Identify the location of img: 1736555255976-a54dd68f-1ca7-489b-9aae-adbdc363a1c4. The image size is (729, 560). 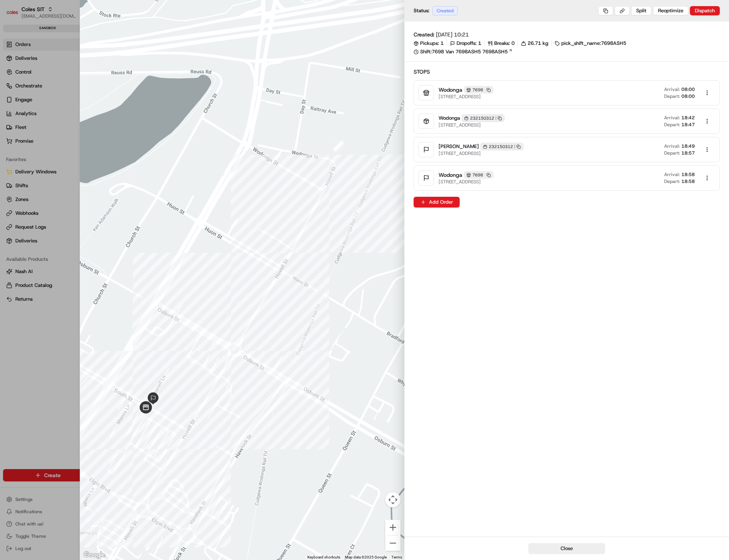
(15, 80).